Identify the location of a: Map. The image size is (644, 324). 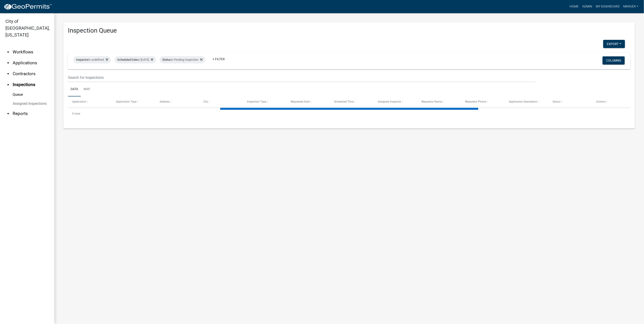
(87, 89).